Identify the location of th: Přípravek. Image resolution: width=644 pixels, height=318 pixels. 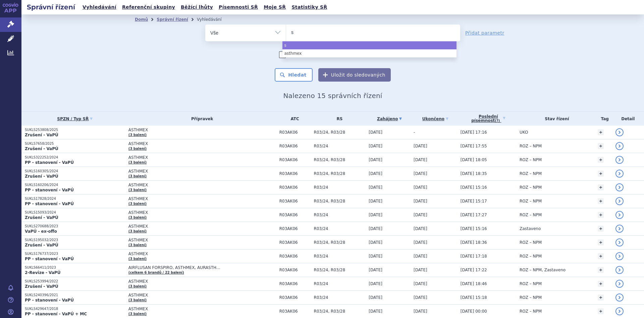
(201, 118).